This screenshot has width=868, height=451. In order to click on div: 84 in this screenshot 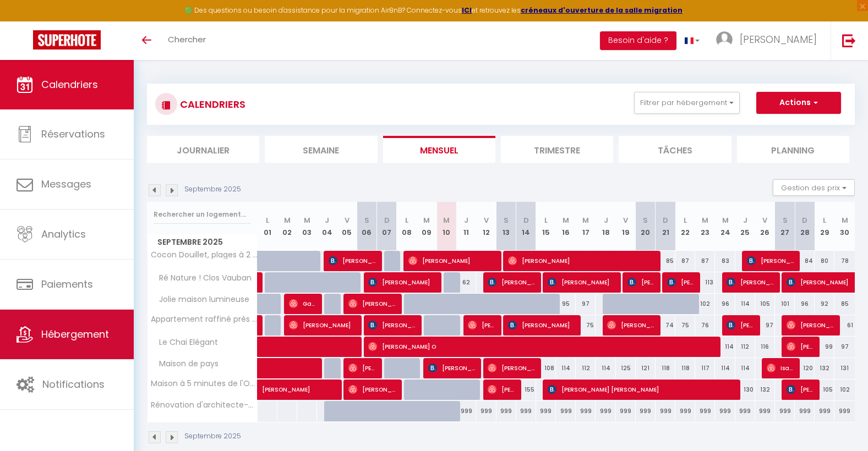, I will do `click(804, 261)`.